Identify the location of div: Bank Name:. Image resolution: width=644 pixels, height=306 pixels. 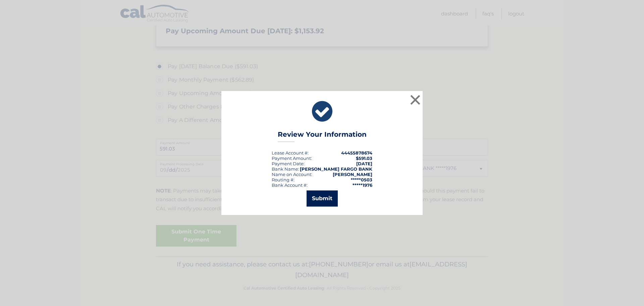
(286, 169).